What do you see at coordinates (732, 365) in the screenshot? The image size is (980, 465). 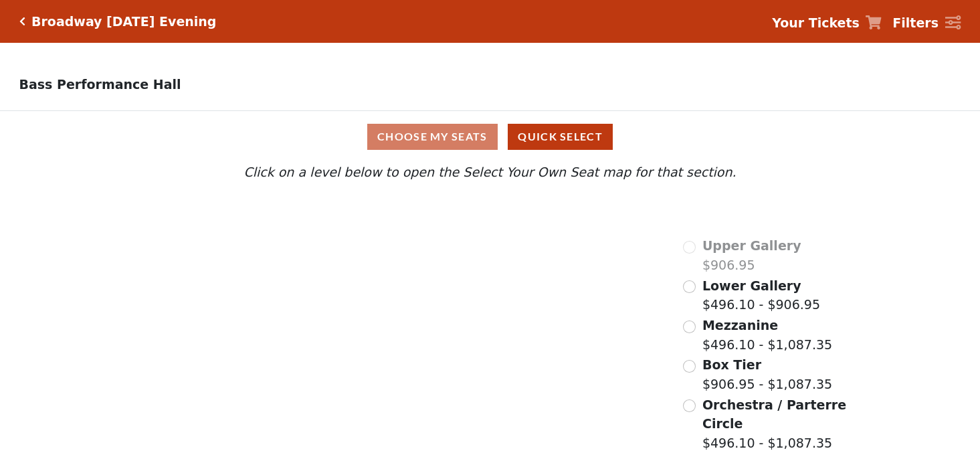 I see `span: Box Tier` at bounding box center [732, 365].